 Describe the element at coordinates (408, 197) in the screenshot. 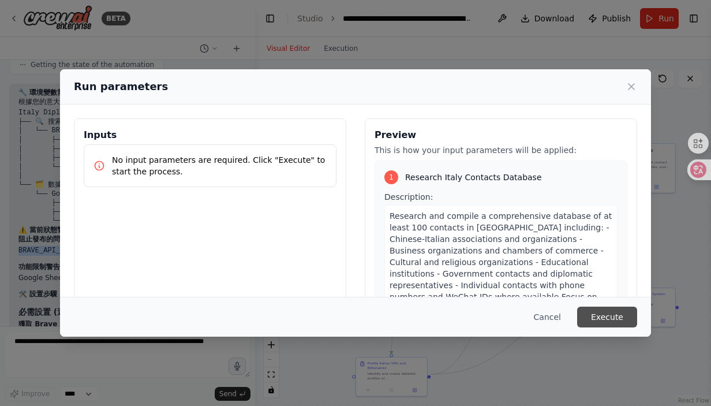

I see `span: Description:` at that location.